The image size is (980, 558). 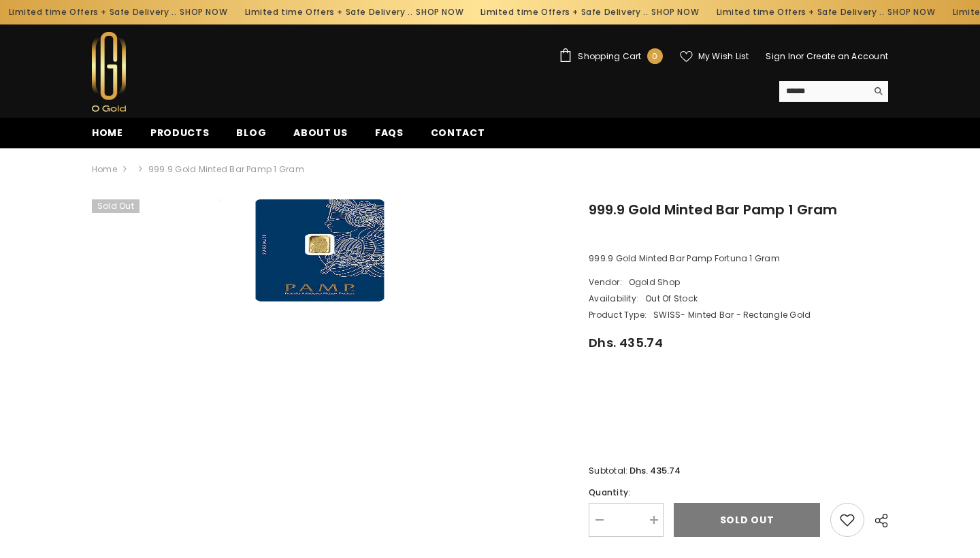 What do you see at coordinates (109, 71) in the screenshot?
I see `img: Ogold Shop` at bounding box center [109, 71].